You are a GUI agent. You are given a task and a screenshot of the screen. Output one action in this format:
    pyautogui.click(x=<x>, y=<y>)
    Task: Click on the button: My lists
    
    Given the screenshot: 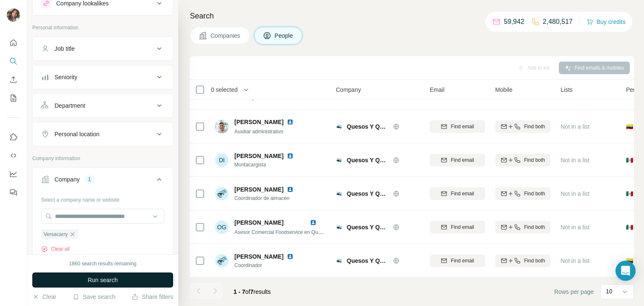 What is the action you would take?
    pyautogui.click(x=13, y=98)
    